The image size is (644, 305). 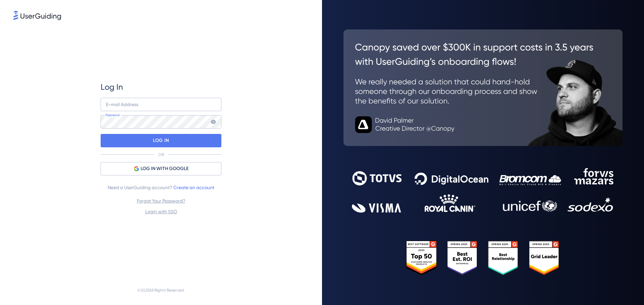 What do you see at coordinates (483, 88) in the screenshot?
I see `img: 26c0aa7c25a843aed4baddd2b5e0fa68.svg` at bounding box center [483, 88].